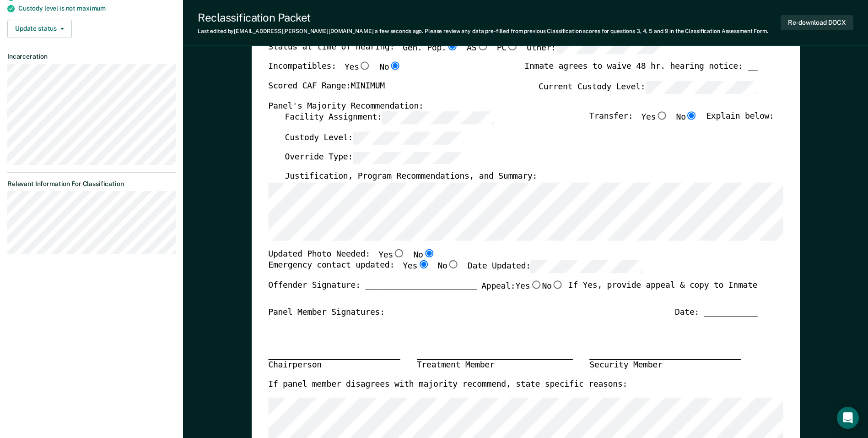 The image size is (868, 438). Describe the element at coordinates (375, 157) in the screenshot. I see `label: Override Type:` at that location.